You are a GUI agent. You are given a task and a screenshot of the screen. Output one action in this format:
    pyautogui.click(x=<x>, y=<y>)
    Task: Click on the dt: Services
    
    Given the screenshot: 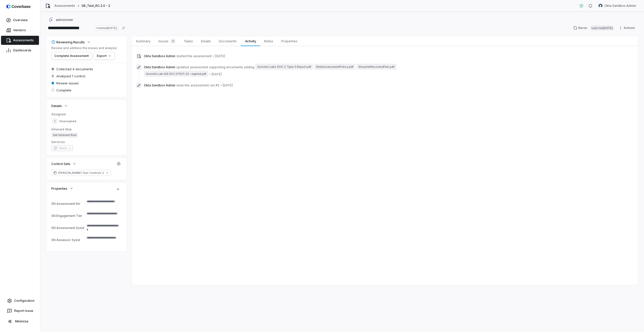 What is the action you would take?
    pyautogui.click(x=87, y=142)
    